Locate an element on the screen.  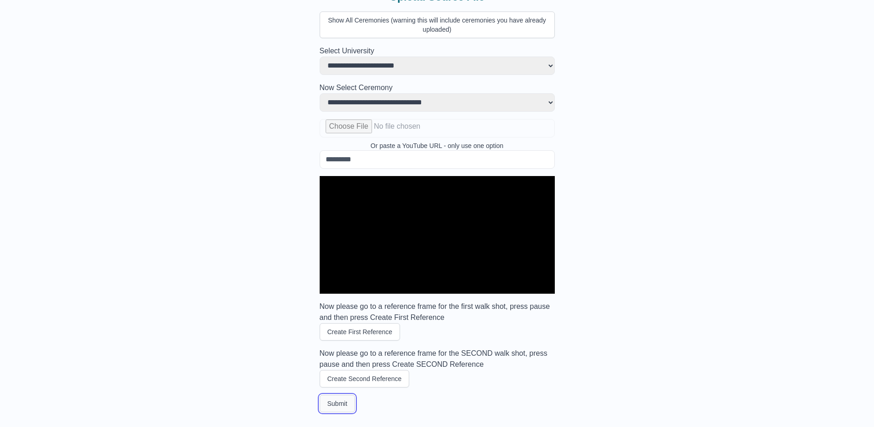
p: Or paste a YouTube URL - only use one option is located at coordinates (437, 146).